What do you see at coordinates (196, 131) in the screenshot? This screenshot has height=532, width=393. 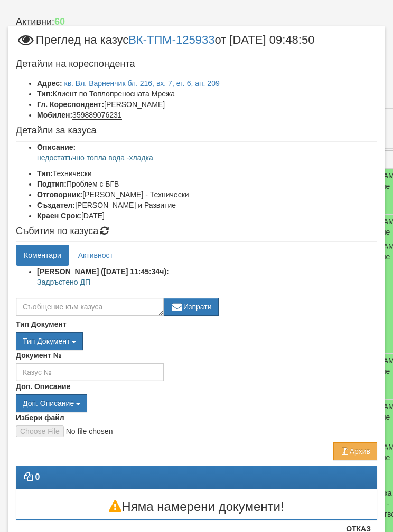 I see `h4: Детайли за казуса` at bounding box center [196, 131].